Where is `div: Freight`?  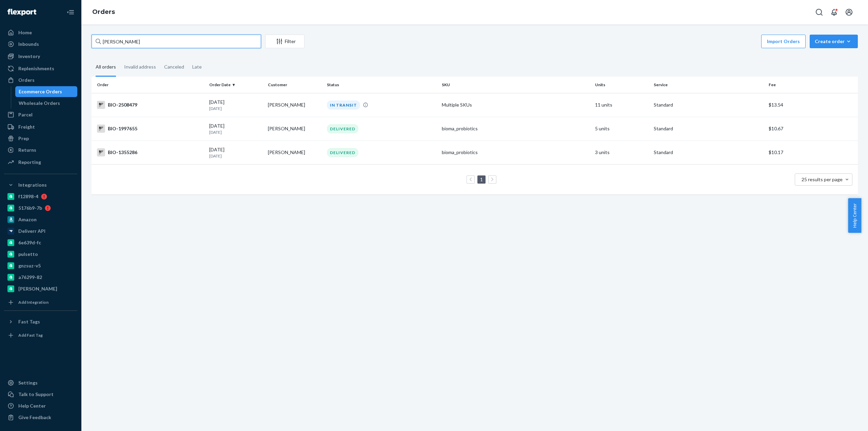
div: Freight is located at coordinates (26, 127).